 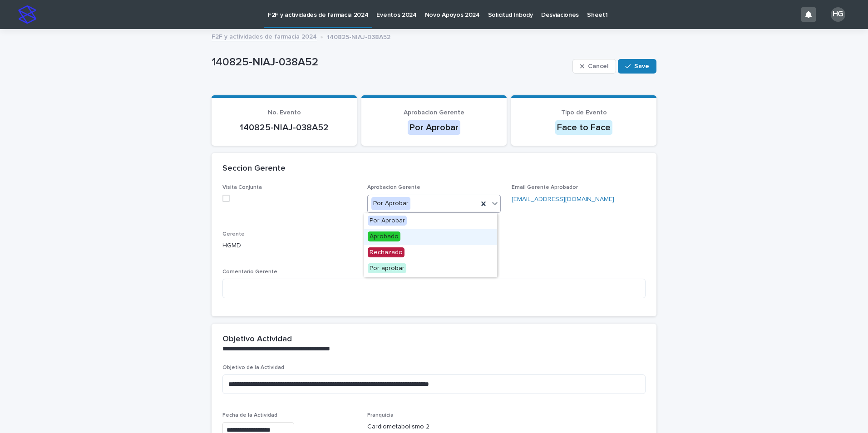 What do you see at coordinates (284, 112) in the screenshot?
I see `span: No. Evento` at bounding box center [284, 112].